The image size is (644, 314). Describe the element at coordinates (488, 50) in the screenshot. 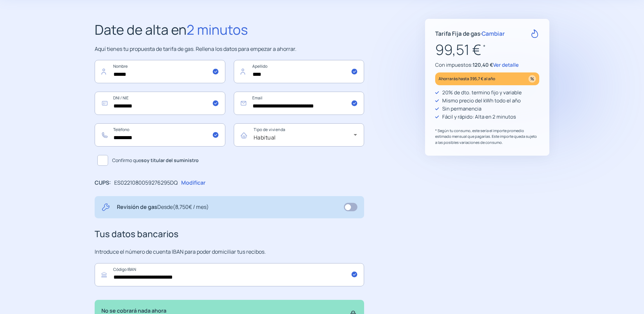

I see `p: 99,51 €` at that location.